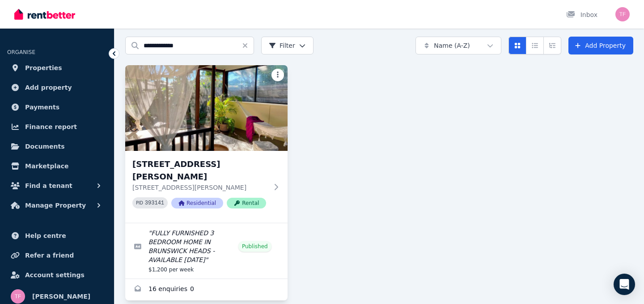  What do you see at coordinates (54, 275) in the screenshot?
I see `span: Account settings` at bounding box center [54, 275].